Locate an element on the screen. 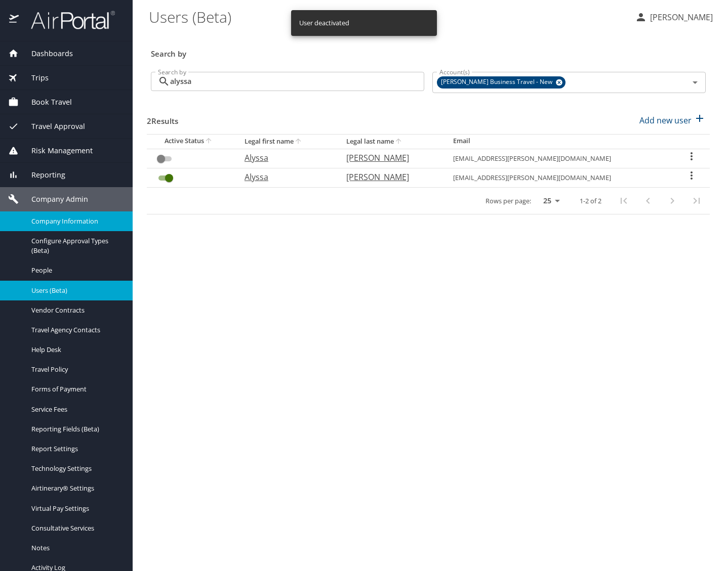  span: Dashboards is located at coordinates (46, 54).